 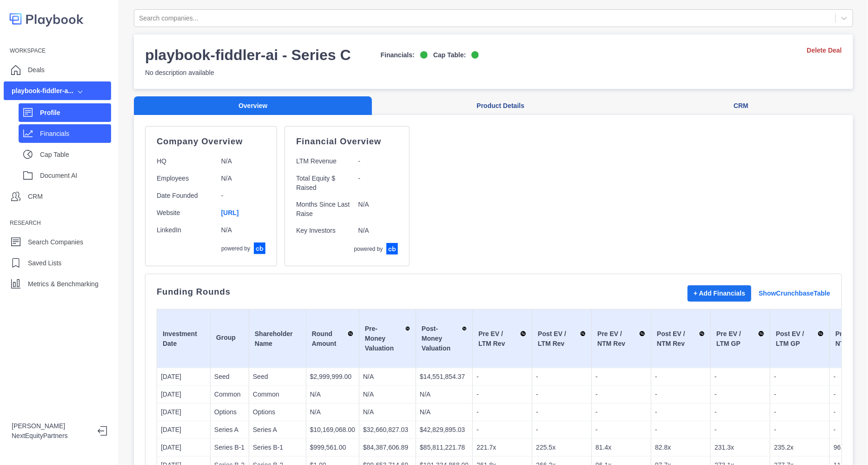 What do you see at coordinates (185, 230) in the screenshot?
I see `p: LinkedIn` at bounding box center [185, 230].